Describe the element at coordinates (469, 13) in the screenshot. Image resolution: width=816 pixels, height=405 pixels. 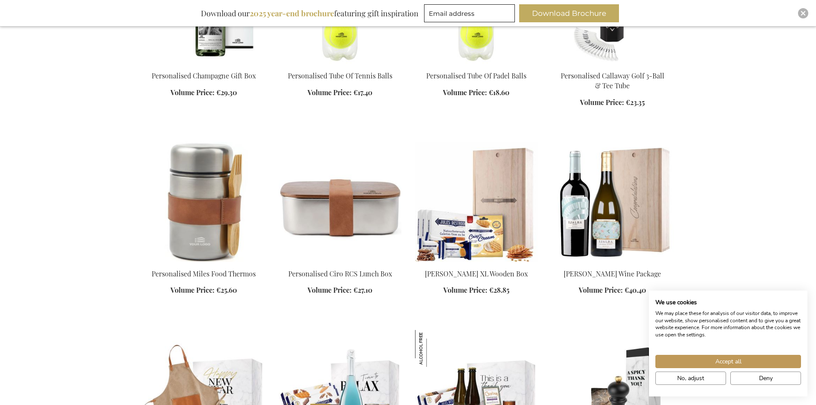
I see `input: Email address` at that location.